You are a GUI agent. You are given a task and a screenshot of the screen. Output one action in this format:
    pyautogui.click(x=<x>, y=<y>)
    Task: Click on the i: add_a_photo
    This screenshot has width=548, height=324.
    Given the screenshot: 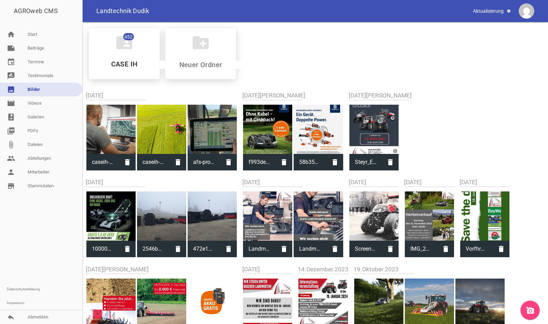 What is the action you would take?
    pyautogui.click(x=530, y=310)
    